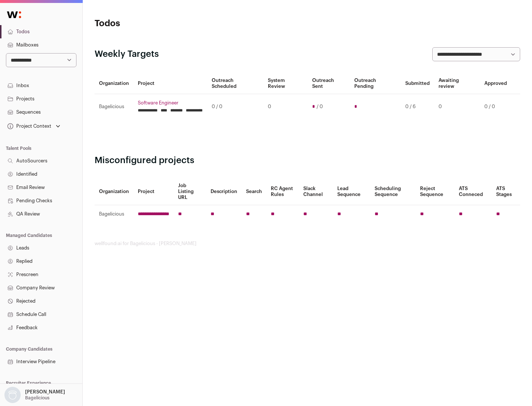 The width and height of the screenshot is (532, 406). What do you see at coordinates (37, 398) in the screenshot?
I see `p: Bagelicious` at bounding box center [37, 398].